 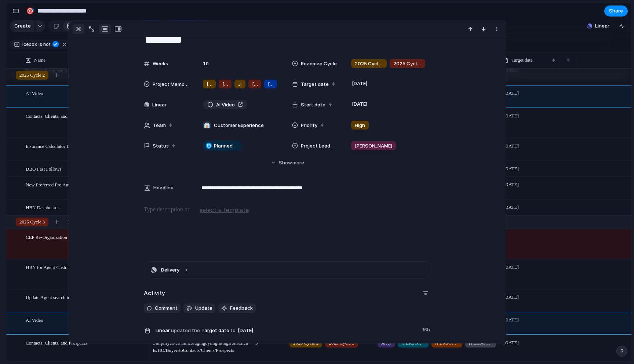 What do you see at coordinates (160, 64) in the screenshot?
I see `span: Weeks` at bounding box center [160, 64].